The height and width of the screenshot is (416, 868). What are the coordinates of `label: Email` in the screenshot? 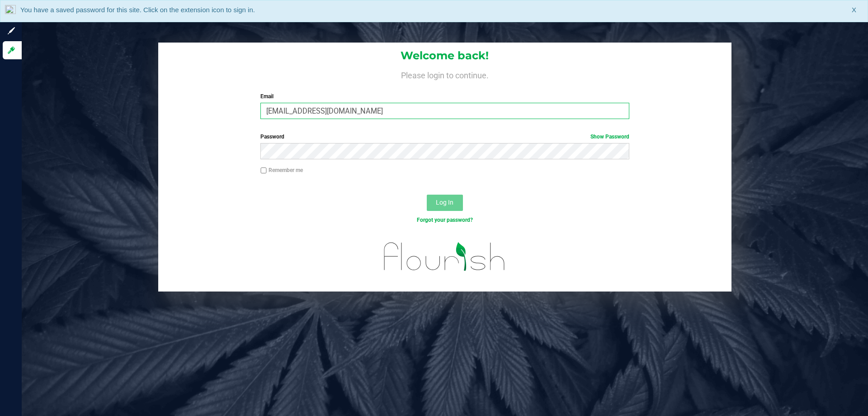 It's located at (445, 97).